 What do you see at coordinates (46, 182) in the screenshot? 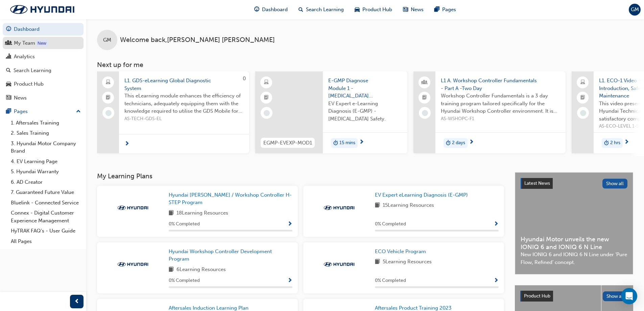
I see `a: 6. AD Creator` at bounding box center [46, 182].